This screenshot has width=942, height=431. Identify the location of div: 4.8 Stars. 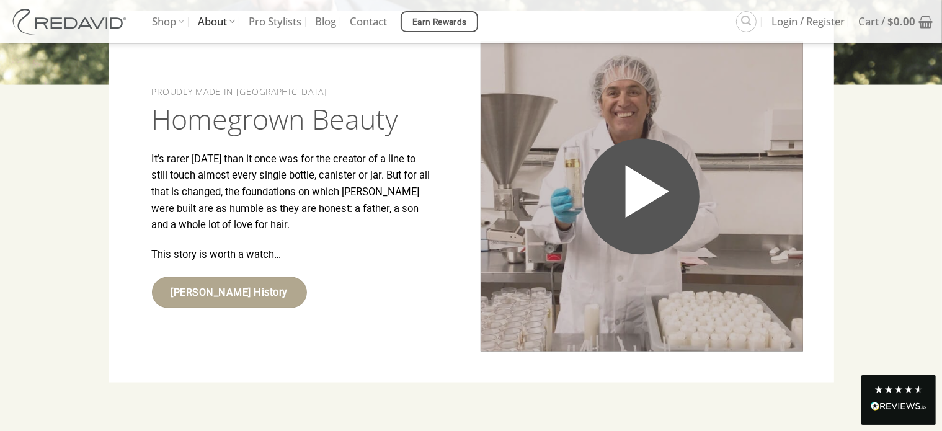
(898, 389).